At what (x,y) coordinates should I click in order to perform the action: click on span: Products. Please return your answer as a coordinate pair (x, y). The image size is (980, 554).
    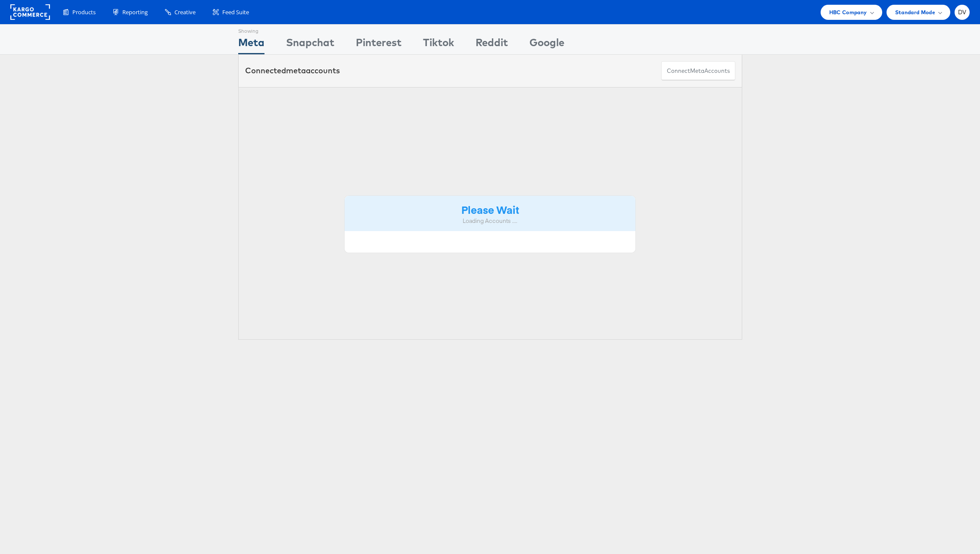
    Looking at the image, I should click on (84, 12).